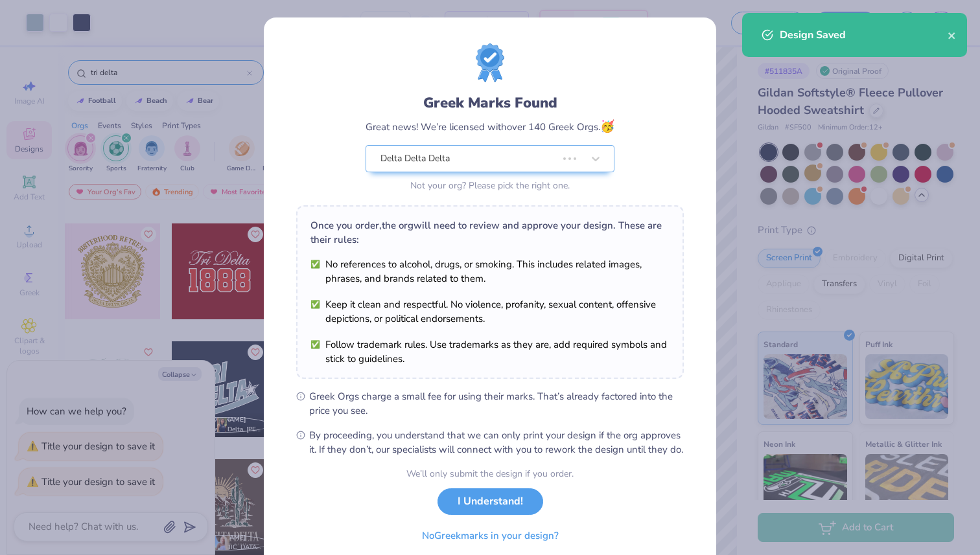 The image size is (980, 555). What do you see at coordinates (952, 35) in the screenshot?
I see `button: close` at bounding box center [952, 35].